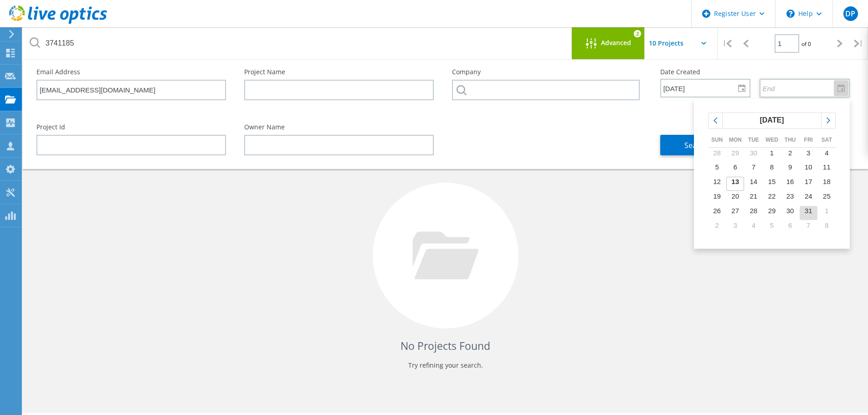  Describe the element at coordinates (753, 181) in the screenshot. I see `span: 14` at that location.